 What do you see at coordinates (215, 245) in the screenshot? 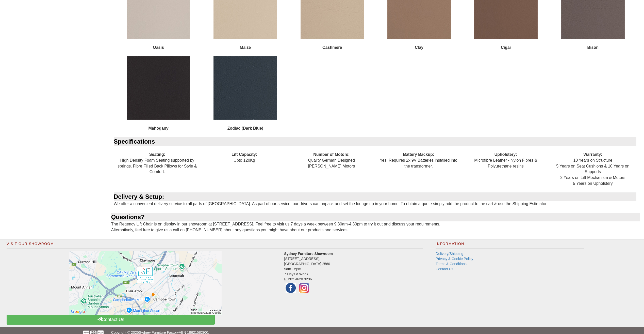
I see `h2: Visit Our Showroom` at bounding box center [215, 245].